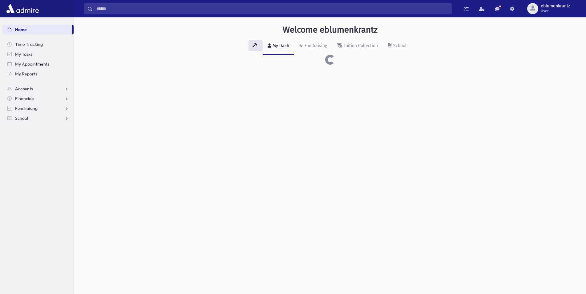 This screenshot has height=294, width=586. What do you see at coordinates (24, 89) in the screenshot?
I see `span: Accounts` at bounding box center [24, 89].